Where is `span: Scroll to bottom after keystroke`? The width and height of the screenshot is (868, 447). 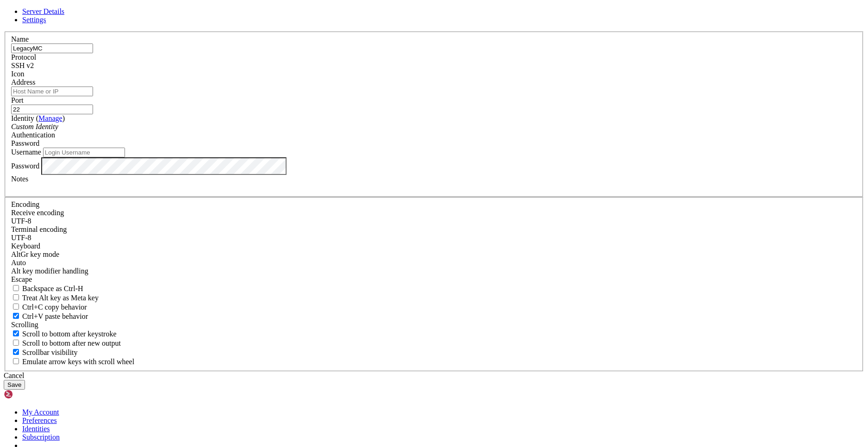
span: Scroll to bottom after keystroke is located at coordinates (70, 334).